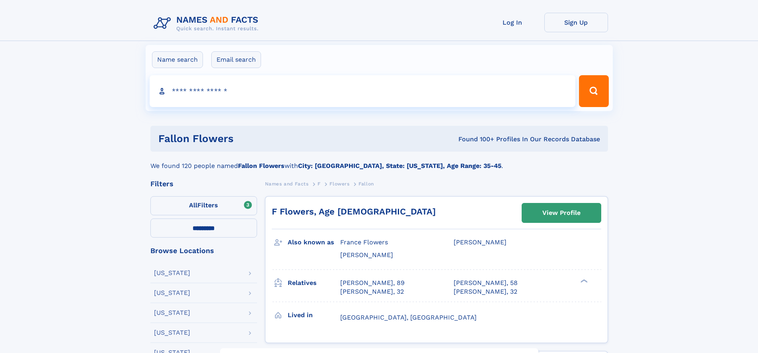  Describe the element at coordinates (252, 138) in the screenshot. I see `h1: Fallon Flowers` at that location.